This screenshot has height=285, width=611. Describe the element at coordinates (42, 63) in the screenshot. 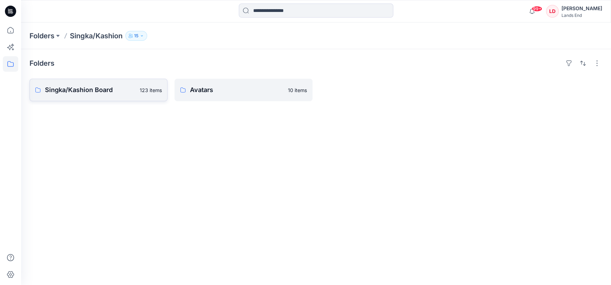

I see `h4: Folders` at that location.